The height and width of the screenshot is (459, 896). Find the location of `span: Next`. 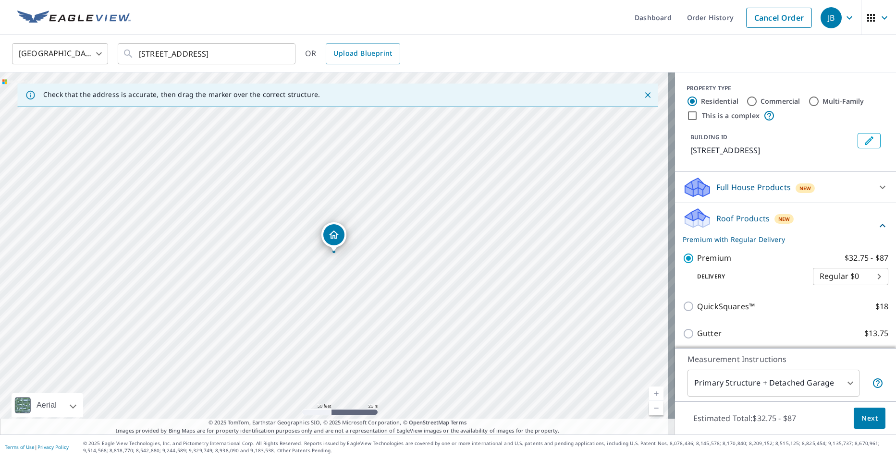

span: Next is located at coordinates (870, 418).